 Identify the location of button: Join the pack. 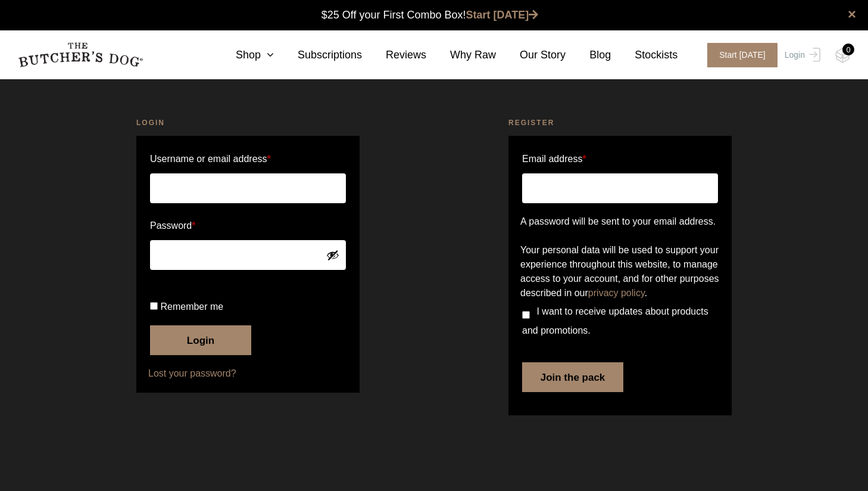
(573, 378).